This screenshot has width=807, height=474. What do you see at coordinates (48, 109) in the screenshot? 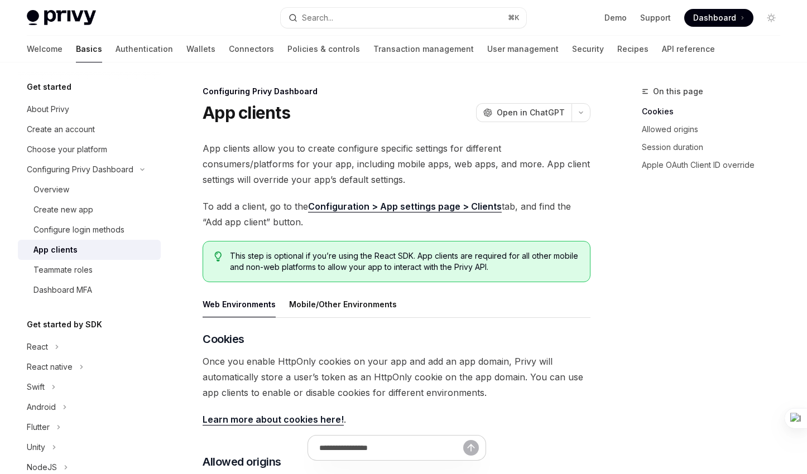
I see `div: About Privy` at bounding box center [48, 109].